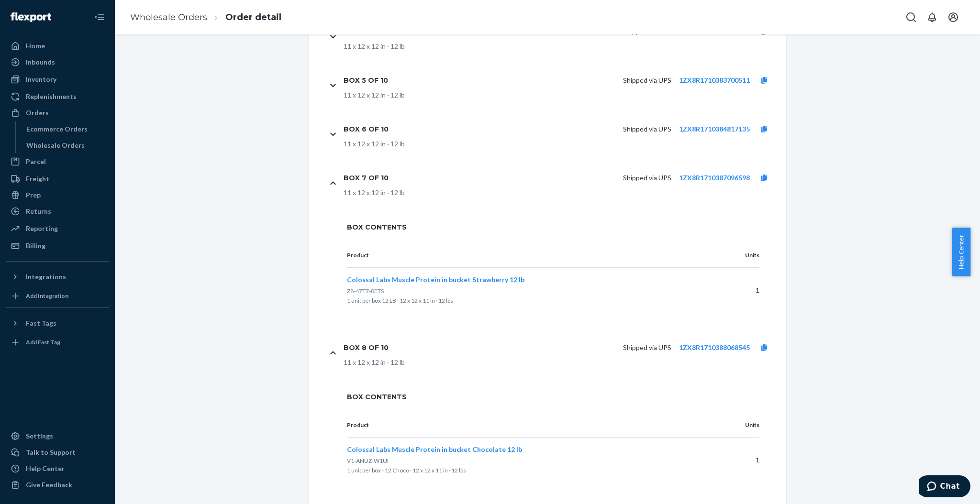 The image size is (980, 504). Describe the element at coordinates (58, 162) in the screenshot. I see `a: Parcel` at that location.